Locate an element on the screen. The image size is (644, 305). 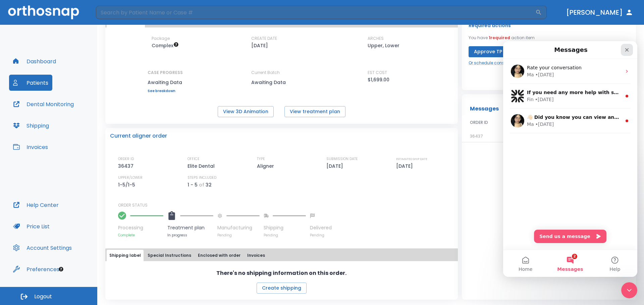
p: ORDER ID is located at coordinates (126, 159).